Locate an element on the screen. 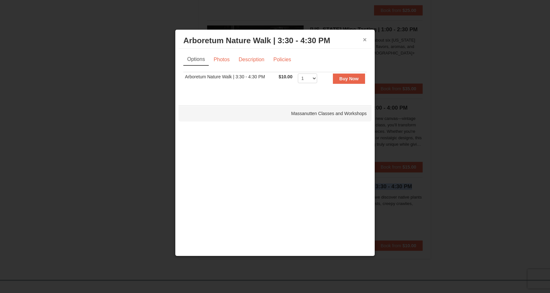 The height and width of the screenshot is (293, 550). a: Options is located at coordinates (196, 60).